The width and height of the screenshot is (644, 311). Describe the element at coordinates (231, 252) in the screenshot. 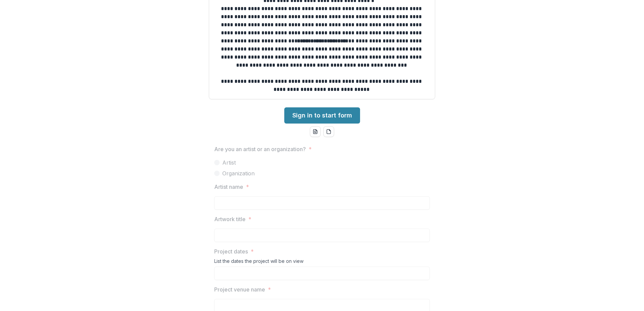

I see `p: Project dates` at that location.